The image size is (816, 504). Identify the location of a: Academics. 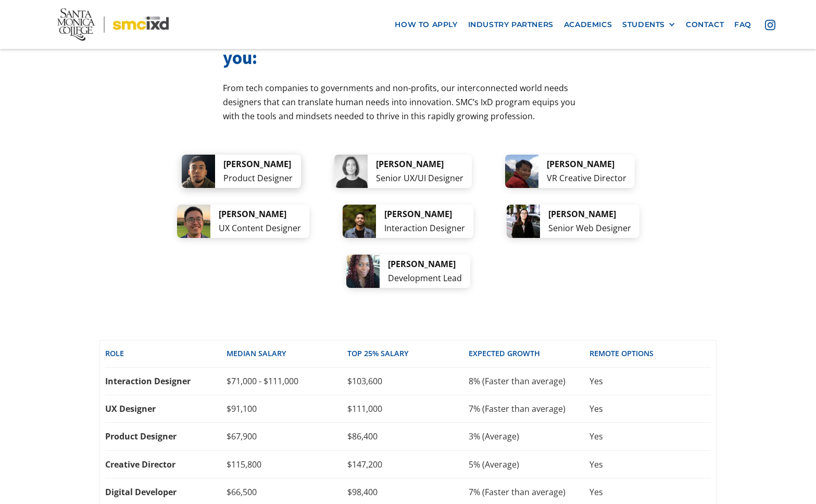
(588, 24).